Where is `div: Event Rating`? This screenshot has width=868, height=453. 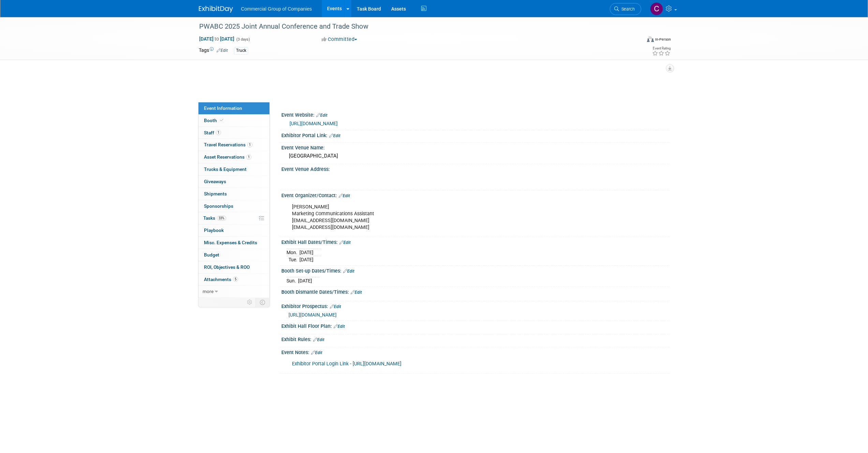 div: Event Rating is located at coordinates (661, 48).